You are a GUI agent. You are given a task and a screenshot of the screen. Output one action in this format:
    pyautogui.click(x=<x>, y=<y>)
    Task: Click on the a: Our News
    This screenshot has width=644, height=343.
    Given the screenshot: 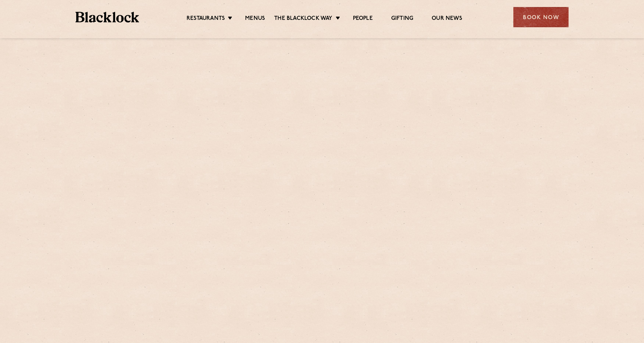 What is the action you would take?
    pyautogui.click(x=447, y=19)
    